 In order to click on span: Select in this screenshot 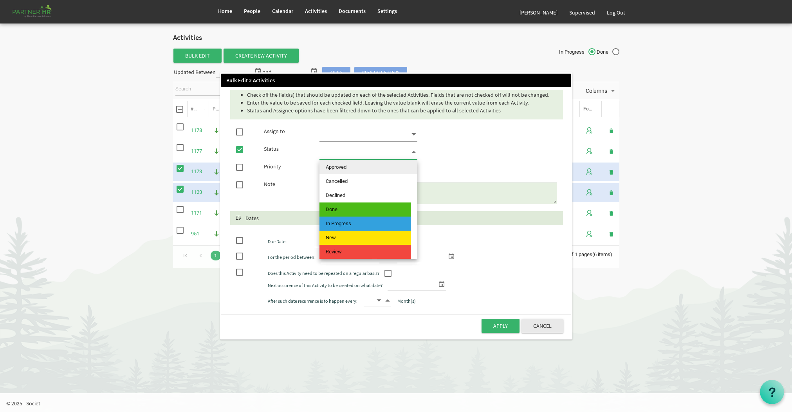, I will do `click(239, 218)`.